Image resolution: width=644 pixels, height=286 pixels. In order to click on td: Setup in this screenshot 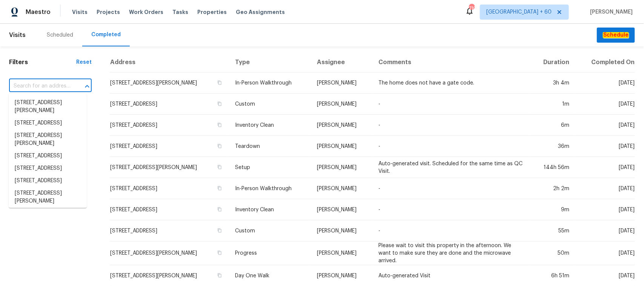, I will do `click(270, 168)`.